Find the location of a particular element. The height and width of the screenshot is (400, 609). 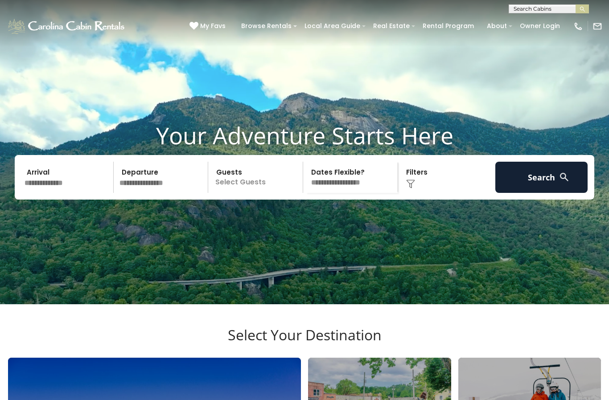

p: Select Guests is located at coordinates (257, 177).